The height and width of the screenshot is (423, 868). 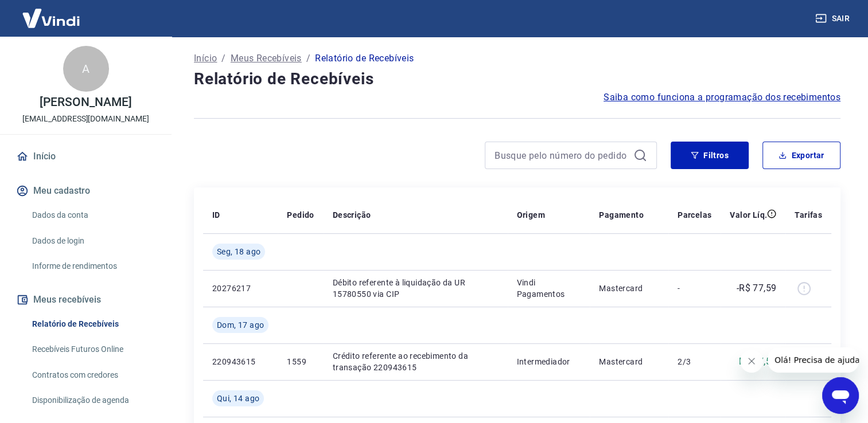 What do you see at coordinates (241, 361) in the screenshot?
I see `p: 220943615` at bounding box center [241, 361].